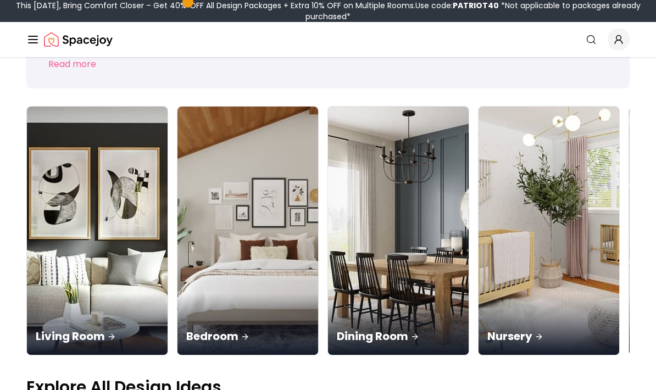 The height and width of the screenshot is (390, 656). What do you see at coordinates (328, 40) in the screenshot?
I see `nav: Global` at bounding box center [328, 40].